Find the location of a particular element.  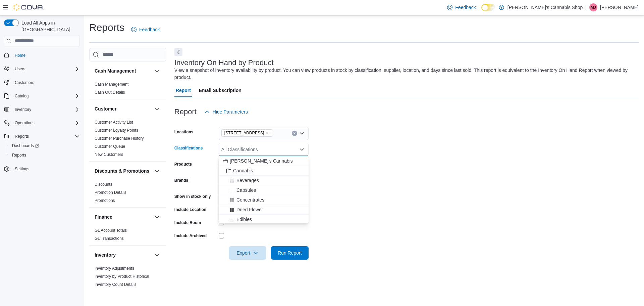

a: GL Transactions is located at coordinates (109, 238).